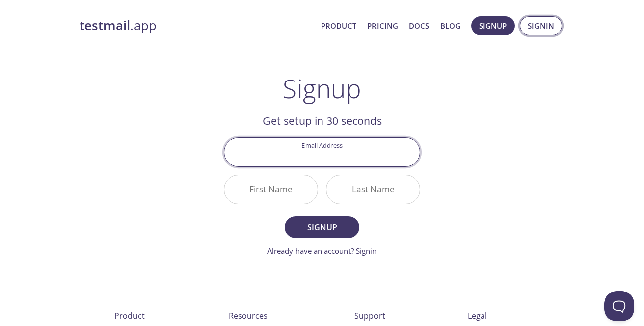  I want to click on a: Docs, so click(419, 26).